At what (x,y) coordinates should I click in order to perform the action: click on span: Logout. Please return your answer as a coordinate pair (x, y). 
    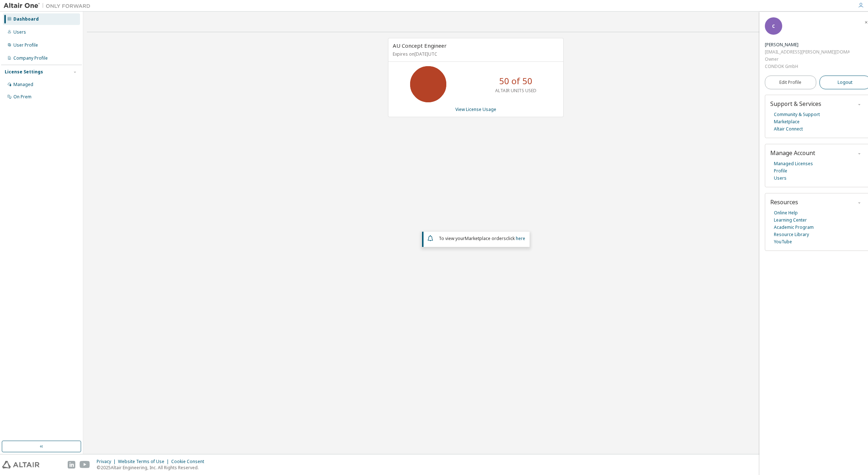
    Looking at the image, I should click on (844, 83).